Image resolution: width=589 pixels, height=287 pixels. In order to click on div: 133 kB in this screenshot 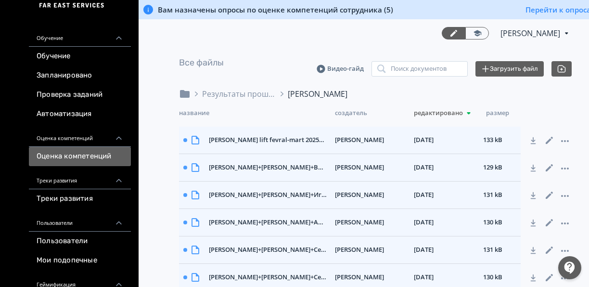, I will do `click(500, 140)`.